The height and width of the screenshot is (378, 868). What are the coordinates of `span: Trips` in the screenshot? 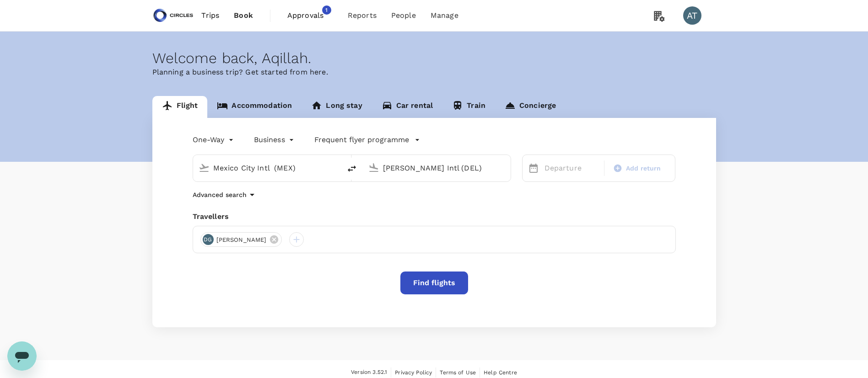 It's located at (210, 15).